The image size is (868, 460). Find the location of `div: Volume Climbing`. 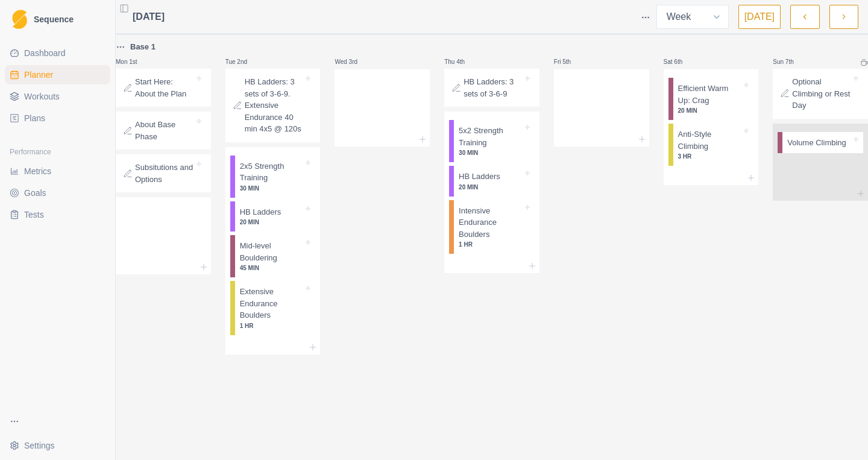

div: Volume Climbing is located at coordinates (820, 143).